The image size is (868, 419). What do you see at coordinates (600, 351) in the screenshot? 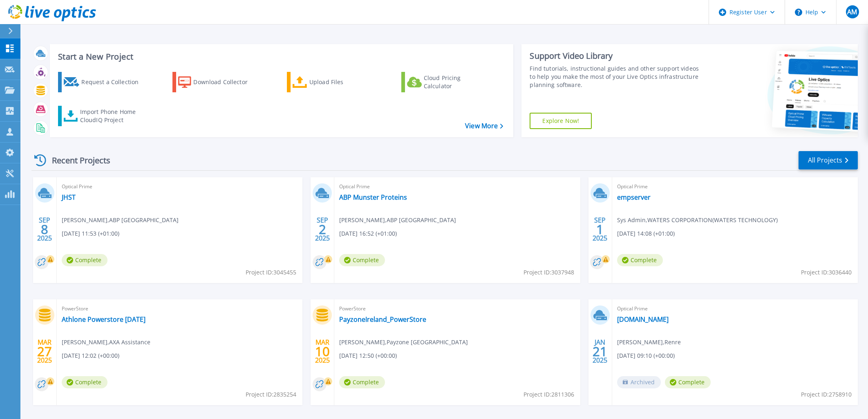
I see `div: JAN 2025` at bounding box center [600, 351].